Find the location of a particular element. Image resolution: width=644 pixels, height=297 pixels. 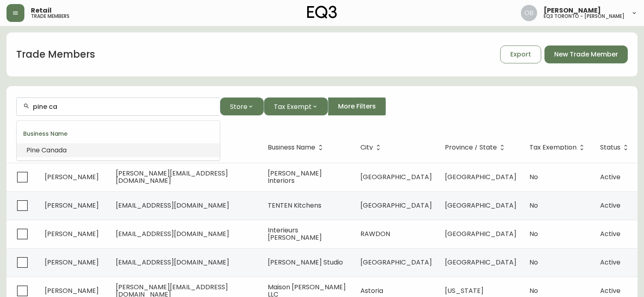

span: Astoria is located at coordinates (372, 291).